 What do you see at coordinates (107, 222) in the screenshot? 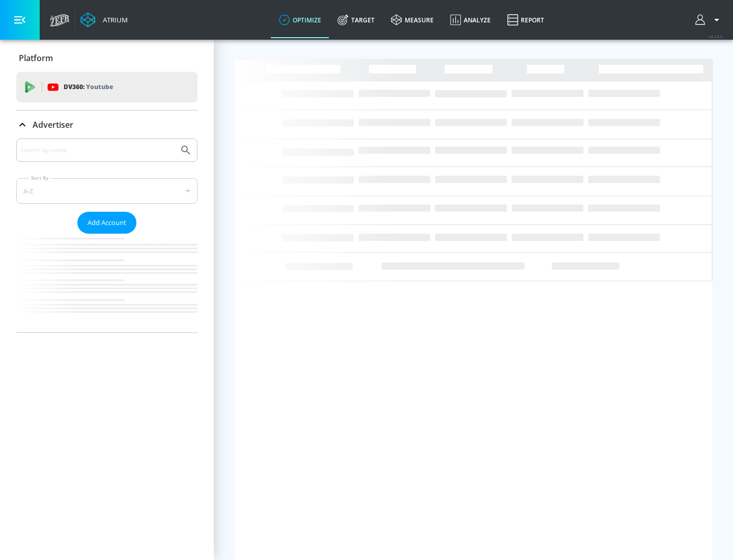
I see `button: Add Account` at bounding box center [107, 222].